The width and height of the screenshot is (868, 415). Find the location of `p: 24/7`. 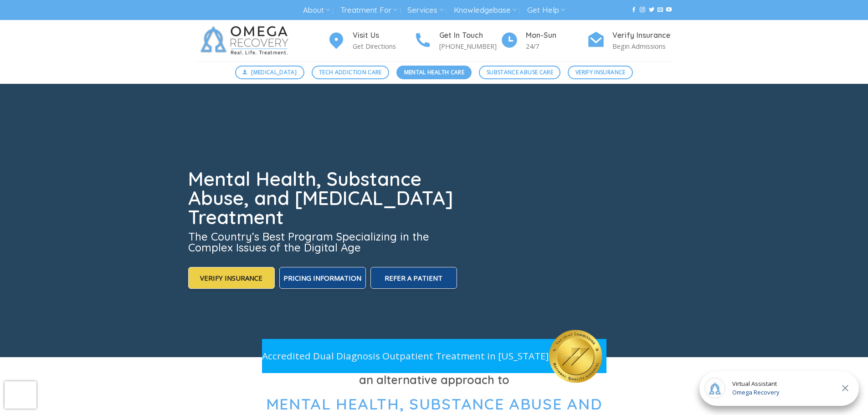

p: 24/7 is located at coordinates (557, 46).